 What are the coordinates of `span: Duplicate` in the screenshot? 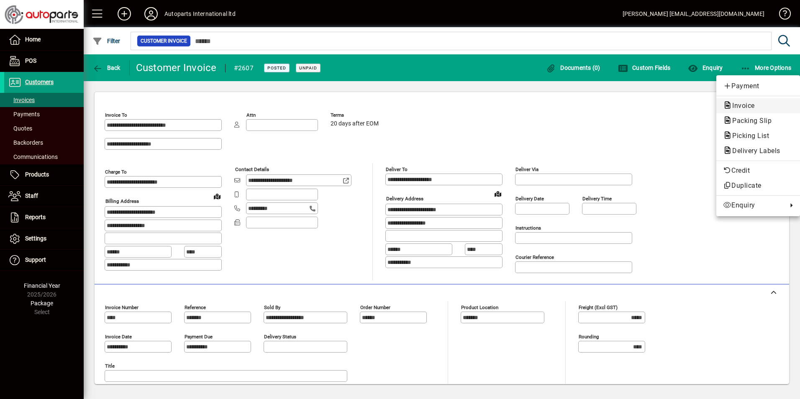 It's located at (758, 186).